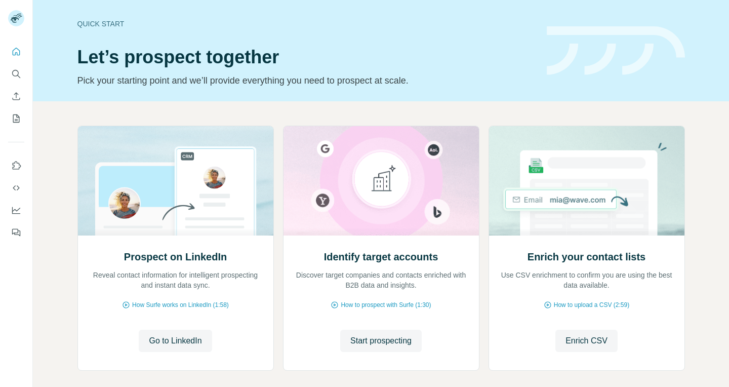  Describe the element at coordinates (16, 210) in the screenshot. I see `button: Dashboard` at that location.